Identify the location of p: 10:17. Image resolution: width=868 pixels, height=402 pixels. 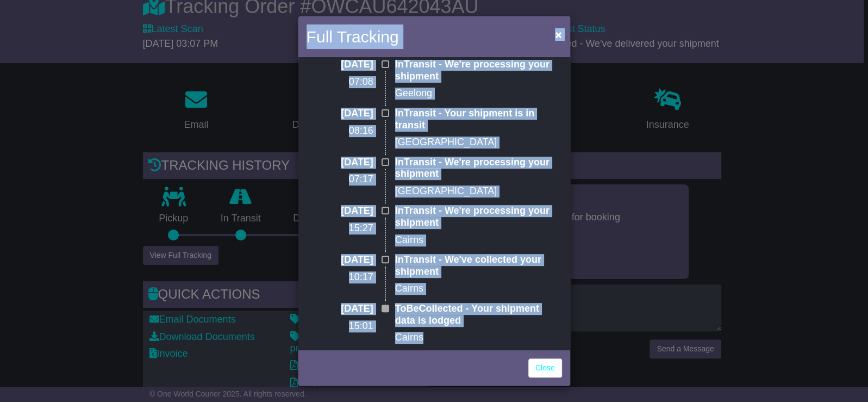
(340, 278).